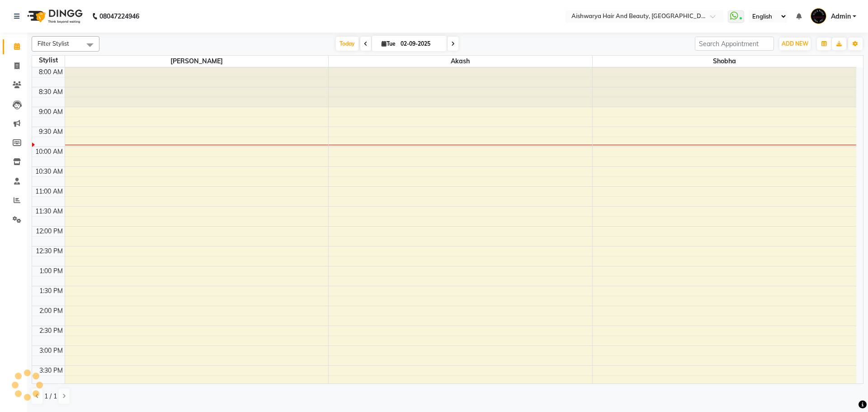  What do you see at coordinates (49, 172) in the screenshot?
I see `div: 10:30 AM` at bounding box center [49, 172].